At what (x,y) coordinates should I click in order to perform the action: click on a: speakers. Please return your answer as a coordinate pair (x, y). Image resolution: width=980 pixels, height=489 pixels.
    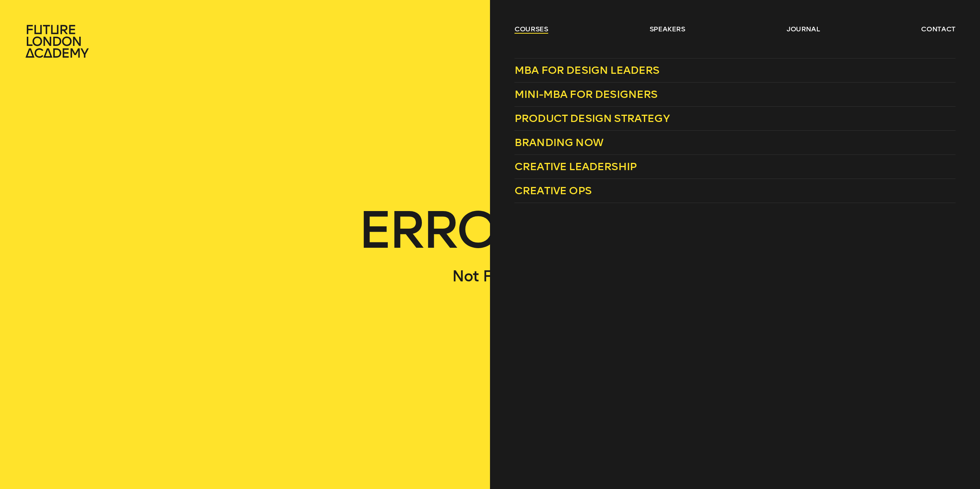
    Looking at the image, I should click on (667, 29).